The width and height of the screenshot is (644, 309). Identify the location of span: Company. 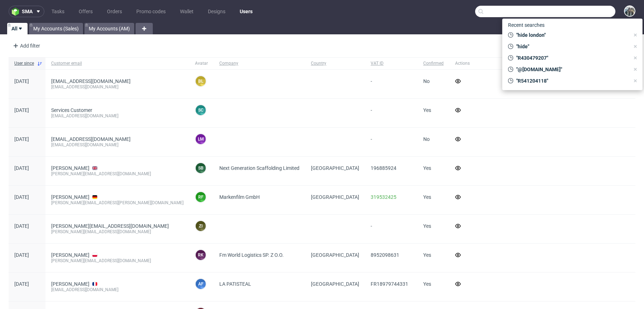
(259, 63).